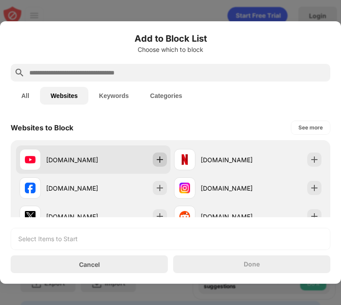 This screenshot has height=305, width=341. What do you see at coordinates (89, 265) in the screenshot?
I see `div: Cancel` at bounding box center [89, 265].